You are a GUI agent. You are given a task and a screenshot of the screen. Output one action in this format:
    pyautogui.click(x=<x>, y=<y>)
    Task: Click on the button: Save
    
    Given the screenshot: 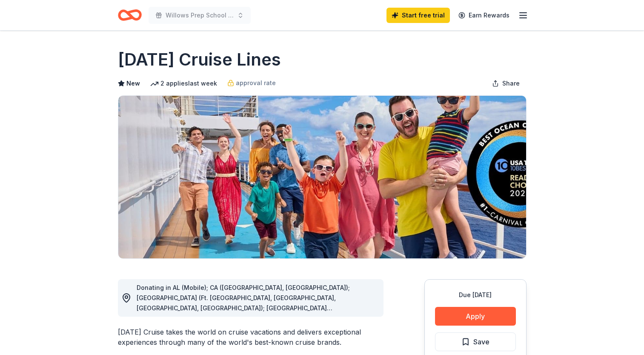 What is the action you would take?
    pyautogui.click(x=475, y=342)
    